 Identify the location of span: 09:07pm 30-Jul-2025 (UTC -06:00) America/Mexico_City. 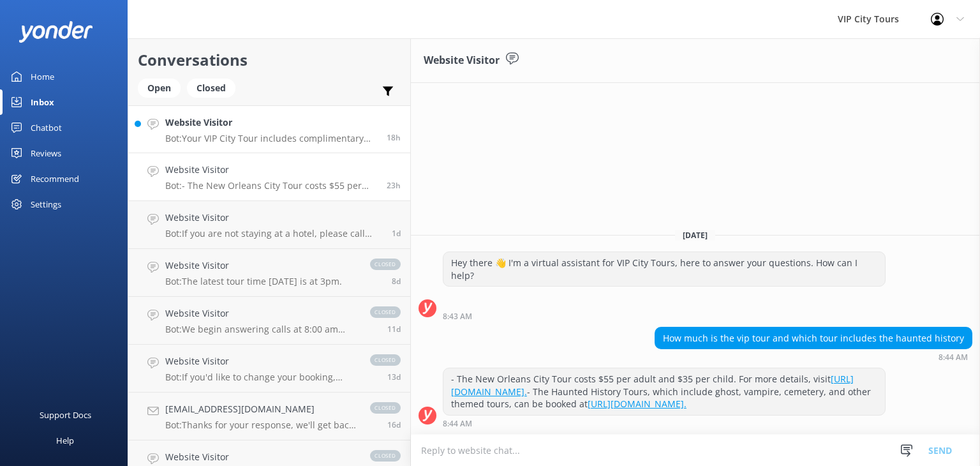
(393, 425).